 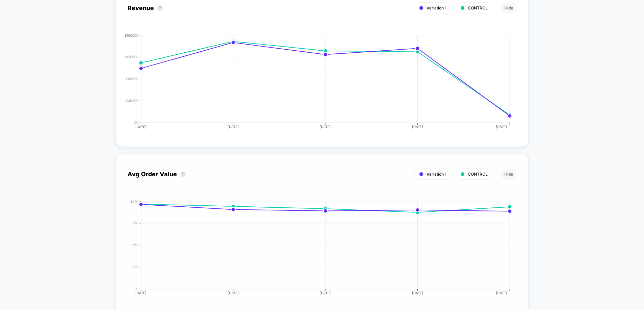 What do you see at coordinates (131, 57) in the screenshot?
I see `tspan: £120000` at bounding box center [131, 57].